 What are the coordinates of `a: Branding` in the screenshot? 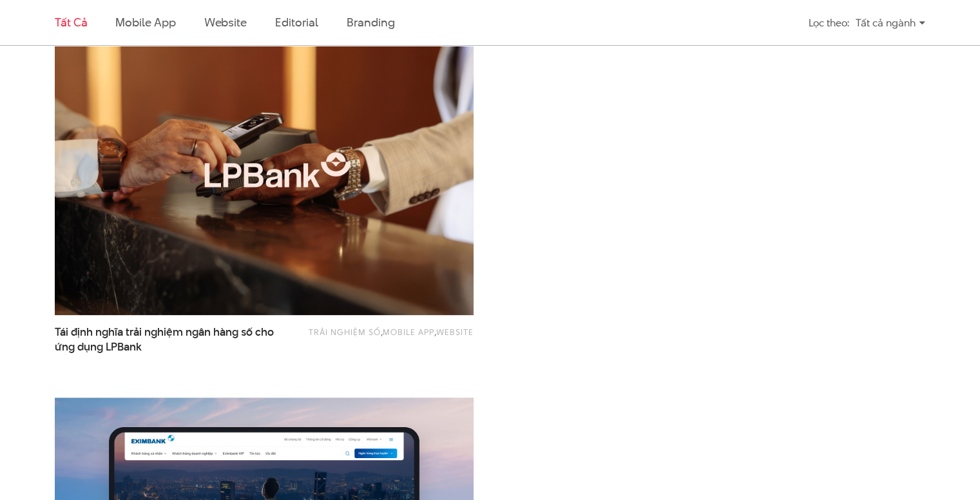 It's located at (371, 22).